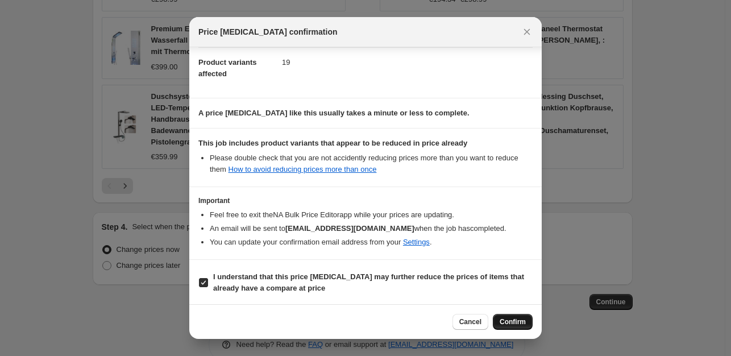  I want to click on h3: Important, so click(365, 201).